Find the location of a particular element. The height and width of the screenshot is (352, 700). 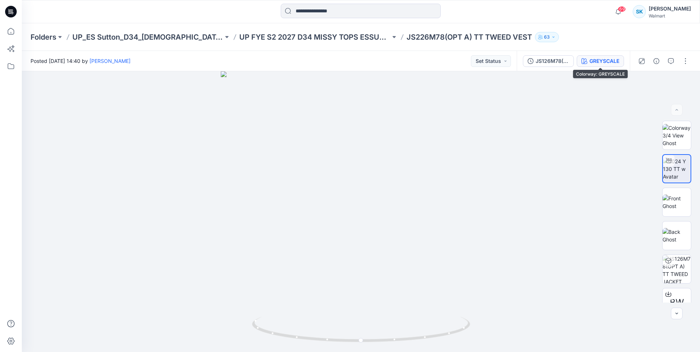

img: Colorway 3/4 View Ghost is located at coordinates (677, 135).